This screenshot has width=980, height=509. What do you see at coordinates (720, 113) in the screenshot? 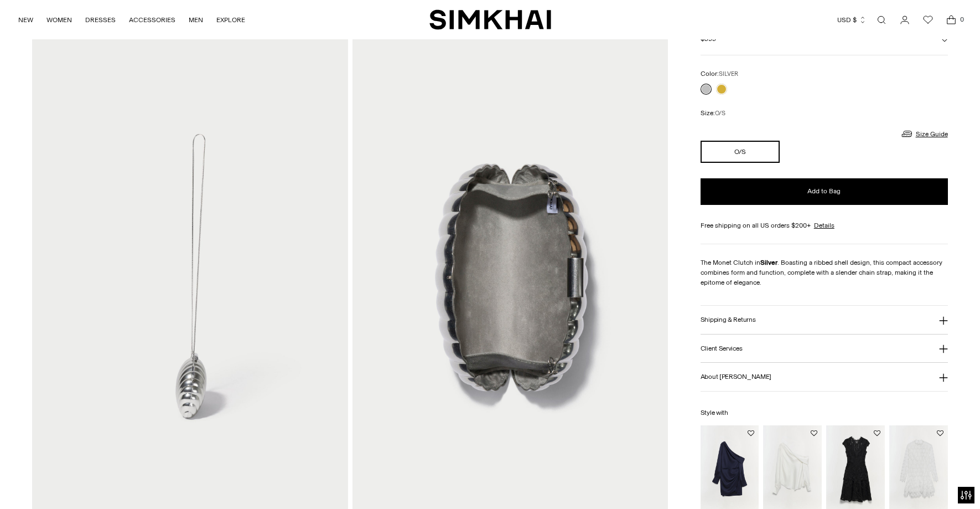
I see `span: O/S` at bounding box center [720, 113].